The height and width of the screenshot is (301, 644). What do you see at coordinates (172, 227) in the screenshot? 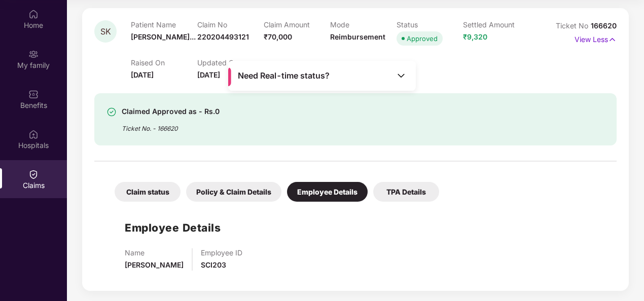
I see `h1: Employee Details` at bounding box center [172, 227].